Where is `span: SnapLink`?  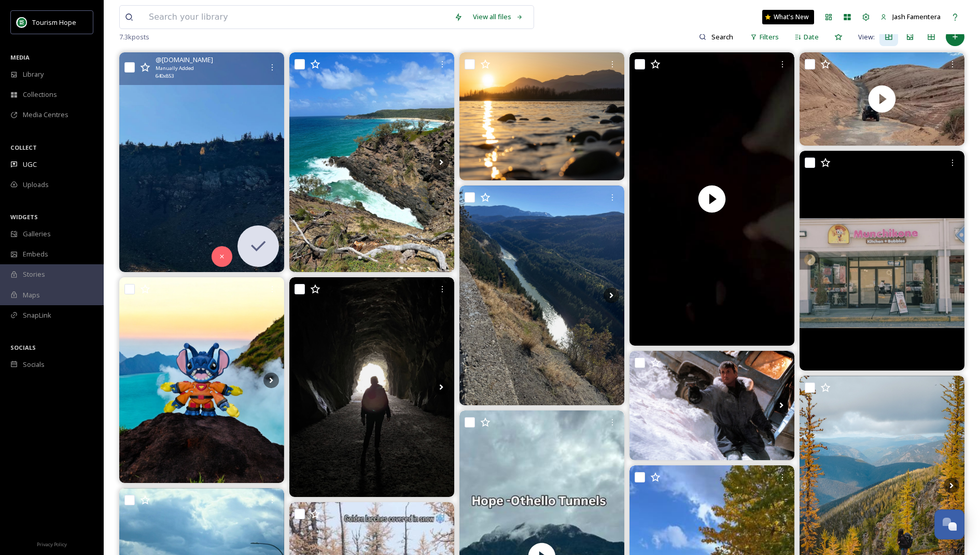
span: SnapLink is located at coordinates (37, 315).